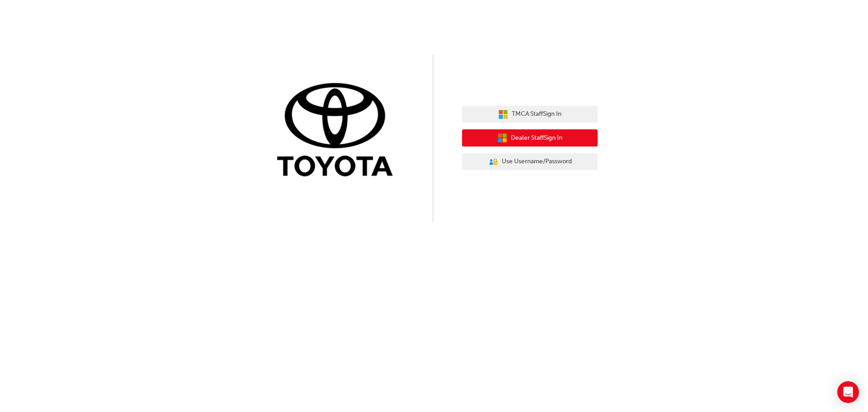  Describe the element at coordinates (338, 131) in the screenshot. I see `img: Trak` at that location.